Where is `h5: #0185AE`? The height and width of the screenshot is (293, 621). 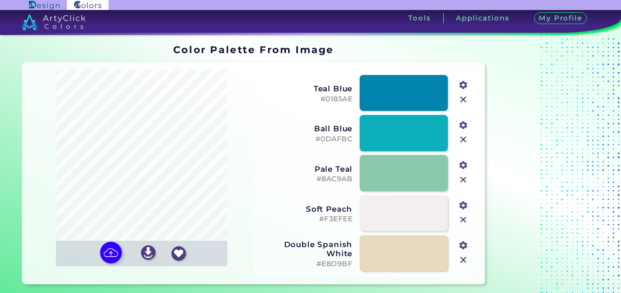 h5: #0185AE is located at coordinates (306, 99).